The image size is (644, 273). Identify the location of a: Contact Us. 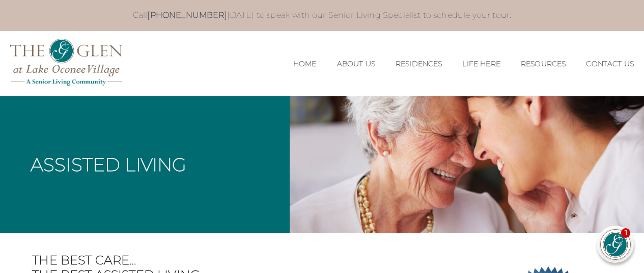
(610, 64).